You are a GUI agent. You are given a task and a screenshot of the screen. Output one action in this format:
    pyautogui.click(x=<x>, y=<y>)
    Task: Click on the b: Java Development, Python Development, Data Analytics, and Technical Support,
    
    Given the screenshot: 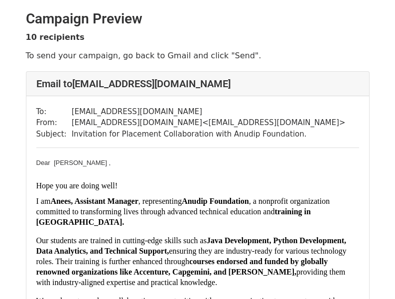 What is the action you would take?
    pyautogui.click(x=191, y=246)
    